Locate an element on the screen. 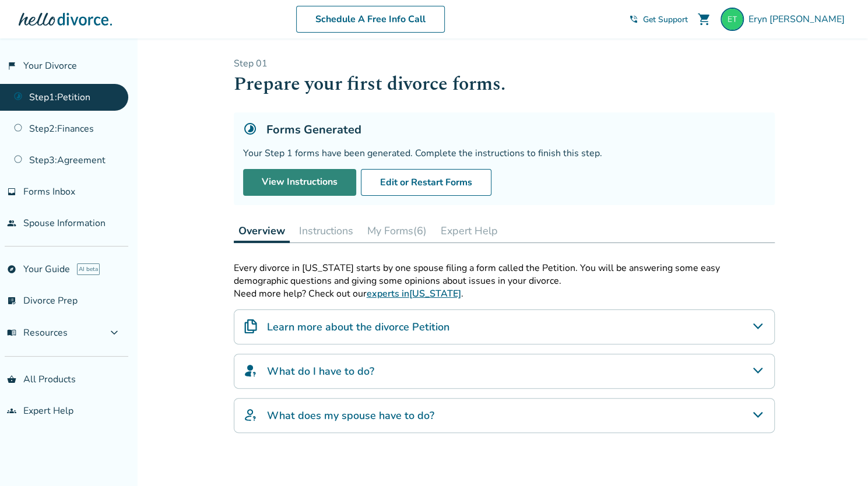  span: Forms Inbox is located at coordinates (49, 192).